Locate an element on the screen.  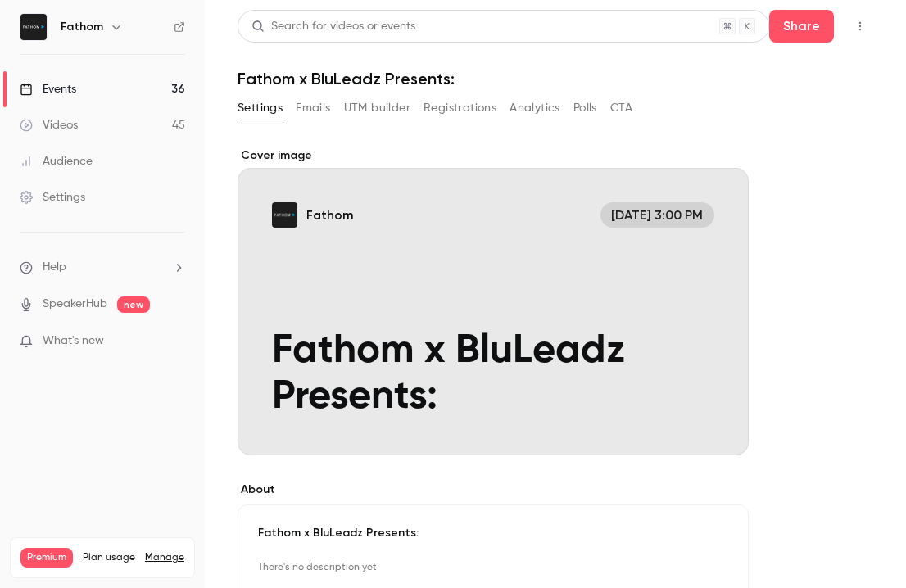
label: Cover image is located at coordinates (493, 156).